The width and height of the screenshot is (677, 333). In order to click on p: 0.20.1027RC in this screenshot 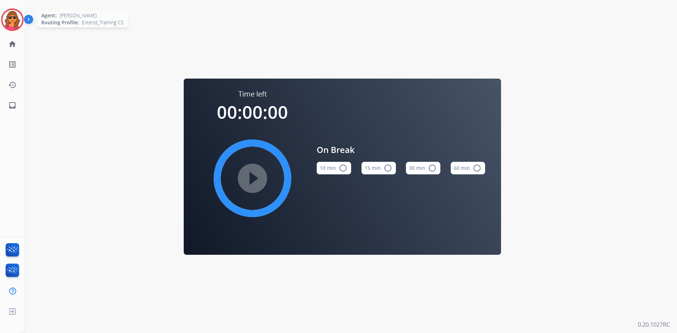, I will do `click(653, 325)`.